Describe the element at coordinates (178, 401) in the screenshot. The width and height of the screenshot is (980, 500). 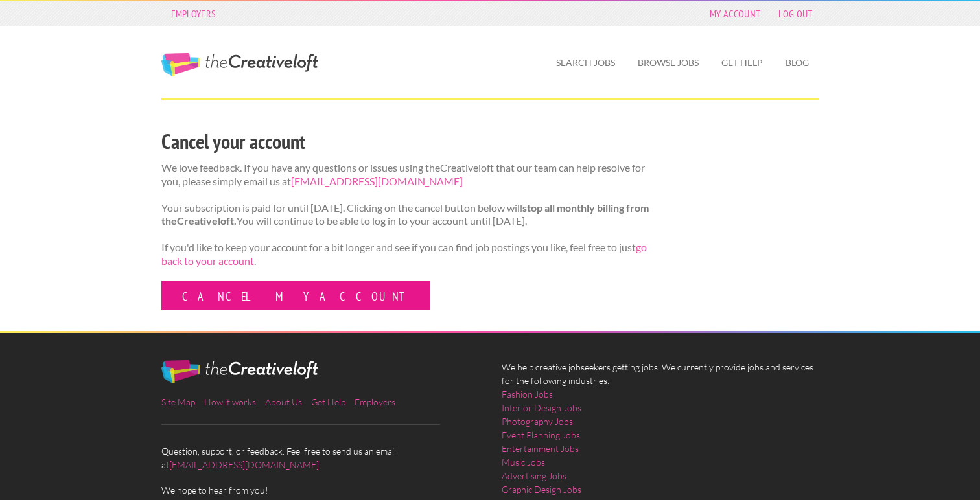
I see `a: Site Map` at that location.